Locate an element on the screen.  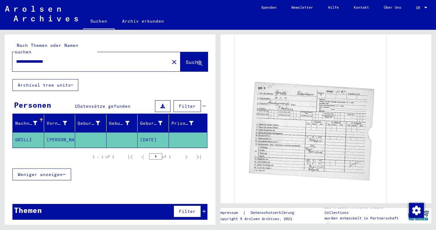
button: Previous page is located at coordinates (143, 157).